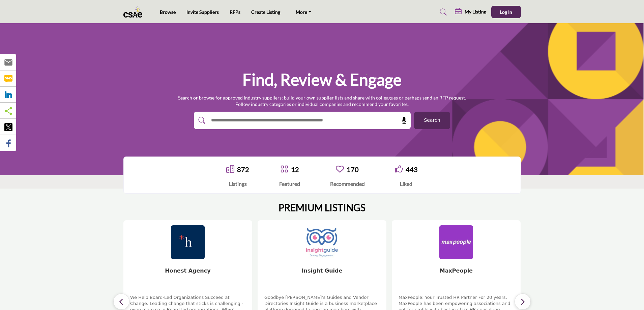 The height and width of the screenshot is (310, 644). I want to click on span: Log In, so click(506, 12).